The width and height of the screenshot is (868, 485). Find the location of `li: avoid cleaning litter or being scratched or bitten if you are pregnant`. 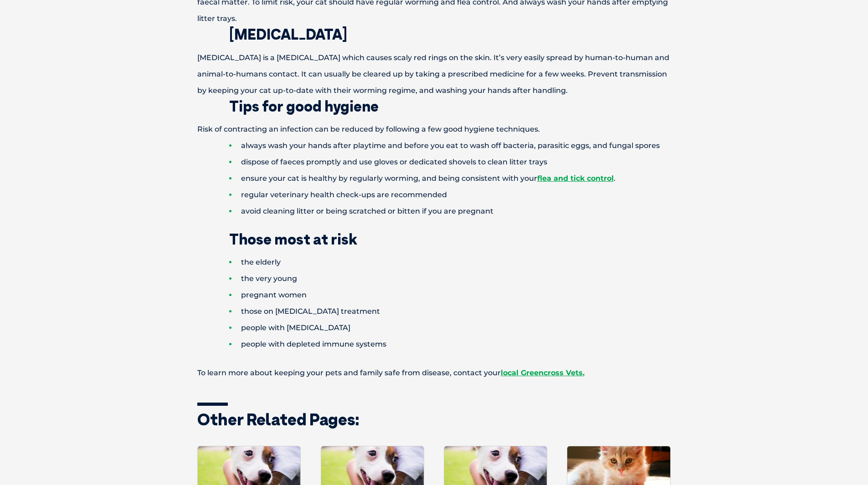

li: avoid cleaning litter or being scratched or bitten if you are pregnant is located at coordinates (450, 211).